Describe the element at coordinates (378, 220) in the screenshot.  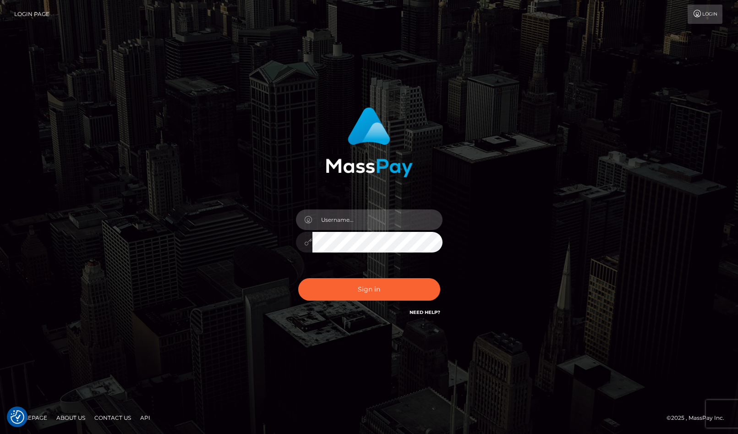
I see `input: Username...` at that location.